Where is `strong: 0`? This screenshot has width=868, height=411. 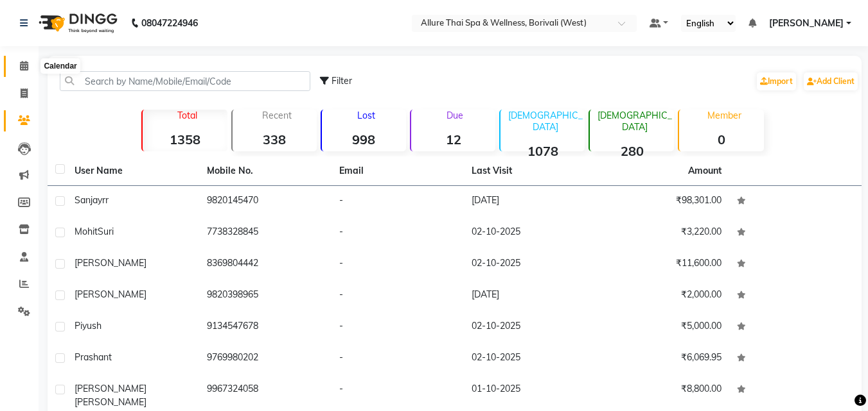 strong: 0 is located at coordinates (721, 139).